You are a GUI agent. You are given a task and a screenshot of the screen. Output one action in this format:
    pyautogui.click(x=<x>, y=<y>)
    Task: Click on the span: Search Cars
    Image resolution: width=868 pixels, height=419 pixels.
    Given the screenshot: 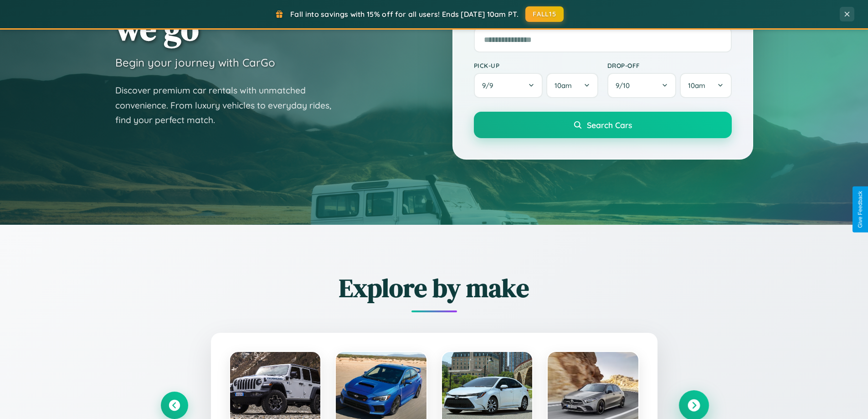 What is the action you would take?
    pyautogui.click(x=609, y=125)
    